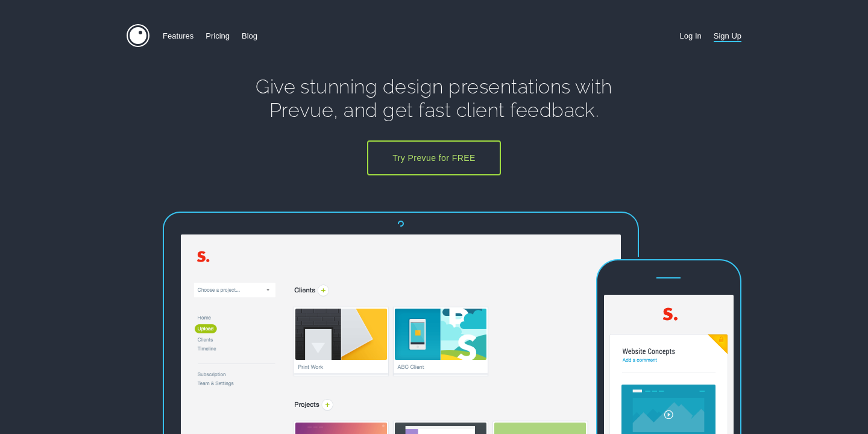 The width and height of the screenshot is (868, 434). I want to click on img: Print, so click(341, 334).